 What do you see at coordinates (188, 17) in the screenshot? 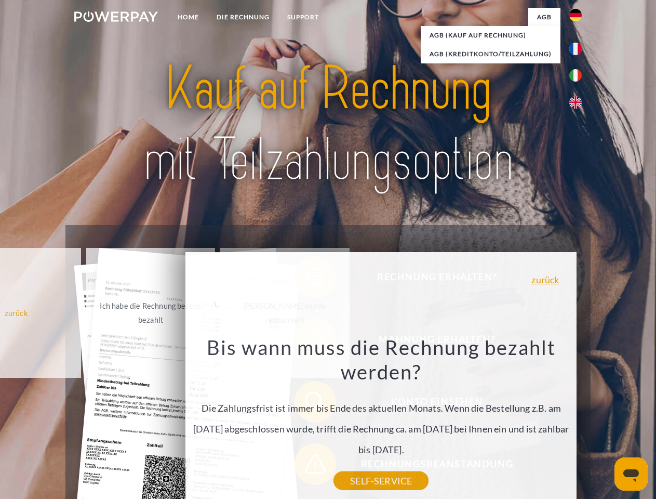
I see `a: Home` at bounding box center [188, 17].